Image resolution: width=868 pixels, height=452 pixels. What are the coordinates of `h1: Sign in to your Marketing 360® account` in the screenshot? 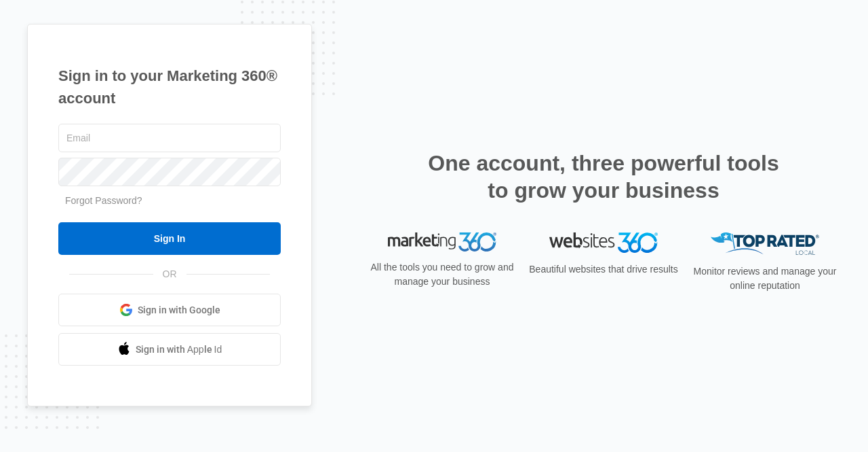 It's located at (169, 87).